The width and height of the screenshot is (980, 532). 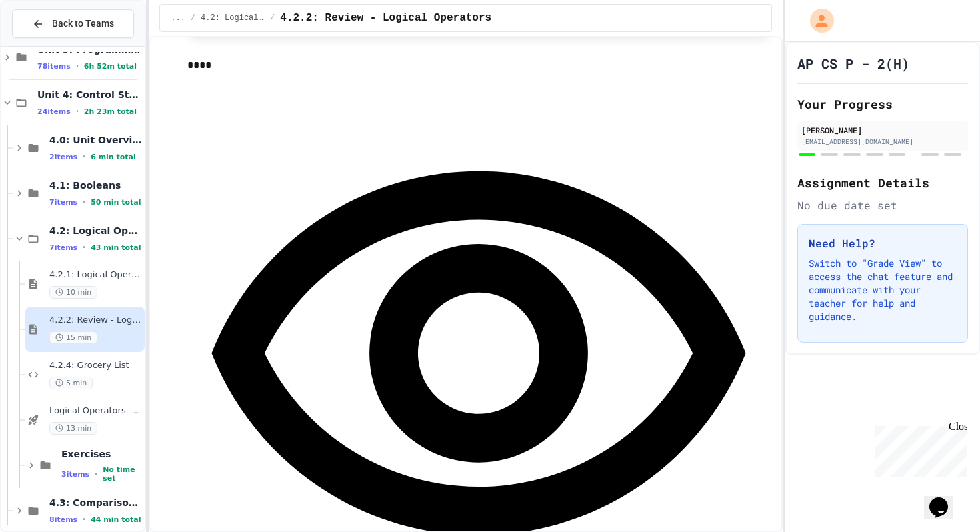 What do you see at coordinates (883, 183) in the screenshot?
I see `h2: Assignment Details` at bounding box center [883, 183].